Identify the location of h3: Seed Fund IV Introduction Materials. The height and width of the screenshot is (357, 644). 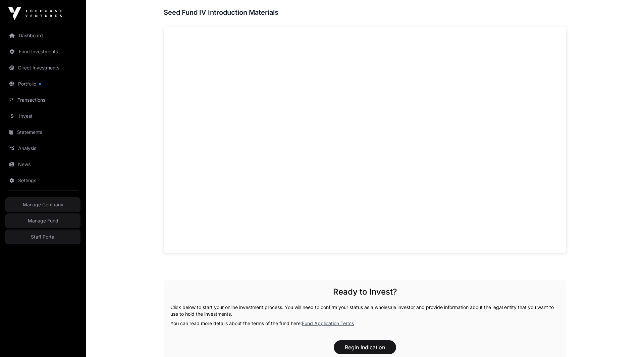
(365, 12).